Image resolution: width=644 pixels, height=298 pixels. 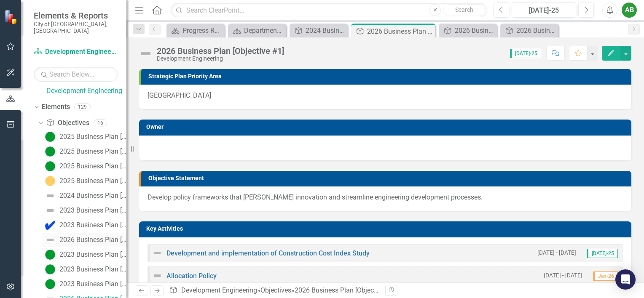 What do you see at coordinates (100, 123) in the screenshot?
I see `div: 16` at bounding box center [100, 123].